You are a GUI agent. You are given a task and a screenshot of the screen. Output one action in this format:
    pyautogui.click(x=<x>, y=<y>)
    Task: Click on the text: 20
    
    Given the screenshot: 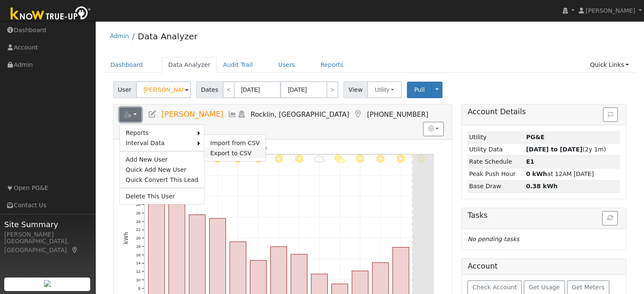 What is the action you would take?
    pyautogui.click(x=138, y=238)
    